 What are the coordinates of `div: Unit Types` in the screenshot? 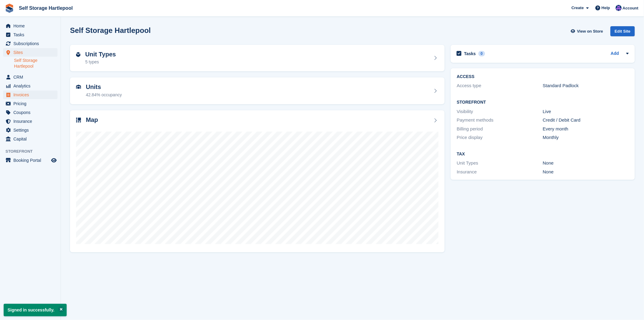 It's located at (500, 163).